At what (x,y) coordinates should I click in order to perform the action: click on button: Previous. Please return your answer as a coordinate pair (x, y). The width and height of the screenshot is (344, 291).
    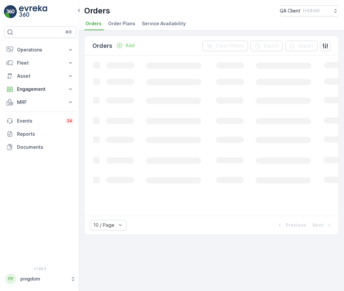
    Looking at the image, I should click on (291, 225).